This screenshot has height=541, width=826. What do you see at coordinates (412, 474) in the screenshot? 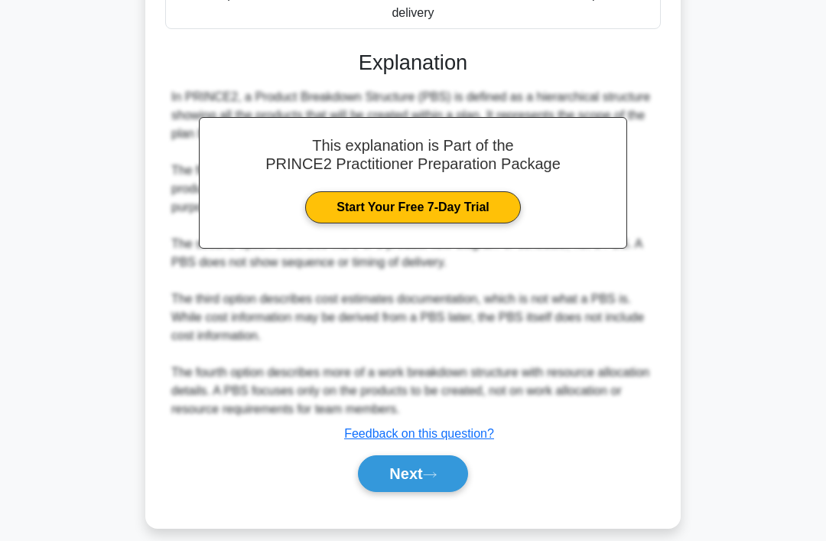
I see `button: Next` at bounding box center [412, 474].